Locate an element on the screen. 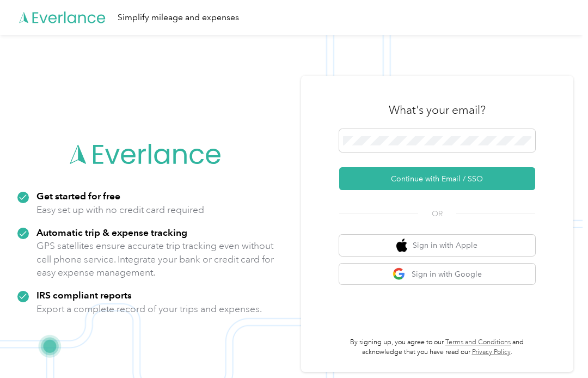  p: Easy set up with no credit card required is located at coordinates (121, 210).